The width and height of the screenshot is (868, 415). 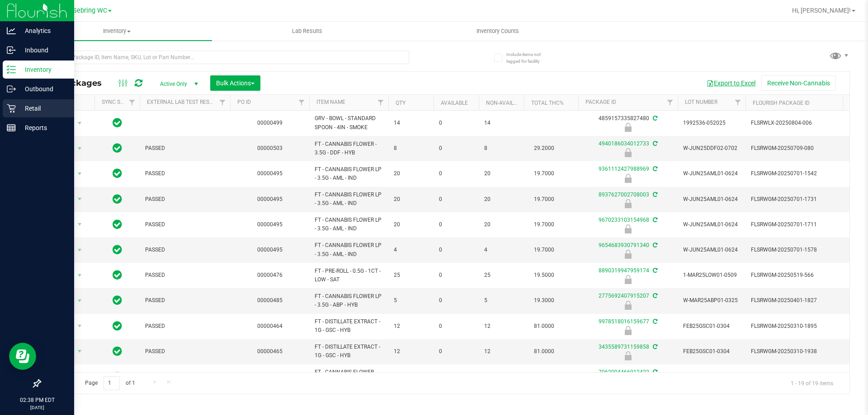 I want to click on span: 19.5000, so click(x=544, y=275).